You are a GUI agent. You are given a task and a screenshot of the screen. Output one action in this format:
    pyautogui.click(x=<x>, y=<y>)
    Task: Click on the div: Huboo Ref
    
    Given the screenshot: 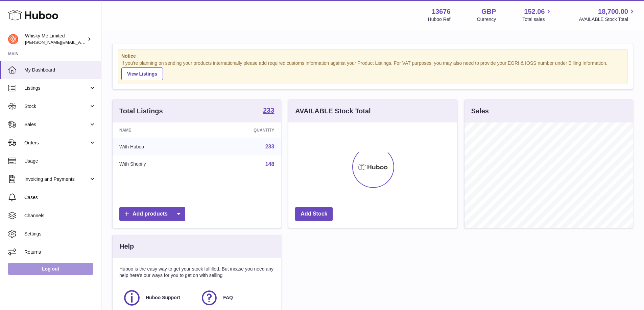 What is the action you would take?
    pyautogui.click(x=439, y=19)
    